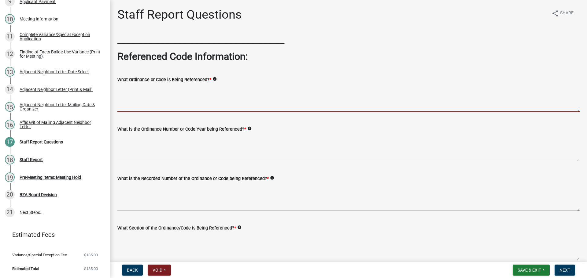 The width and height of the screenshot is (587, 278). Describe the element at coordinates (60, 54) in the screenshot. I see `div: Finding of Facts Ballot: Use Variance (Print for Meeting)` at that location.